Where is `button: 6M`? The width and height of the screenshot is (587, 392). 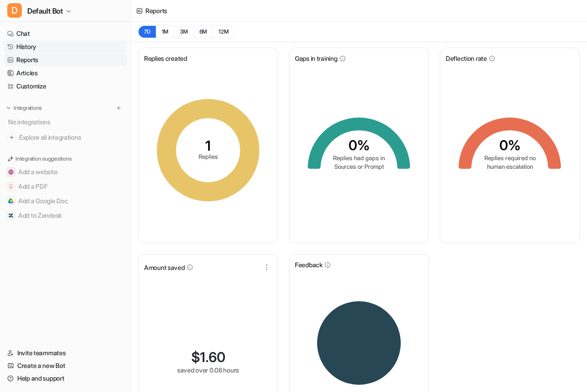
button: 6M is located at coordinates (203, 32).